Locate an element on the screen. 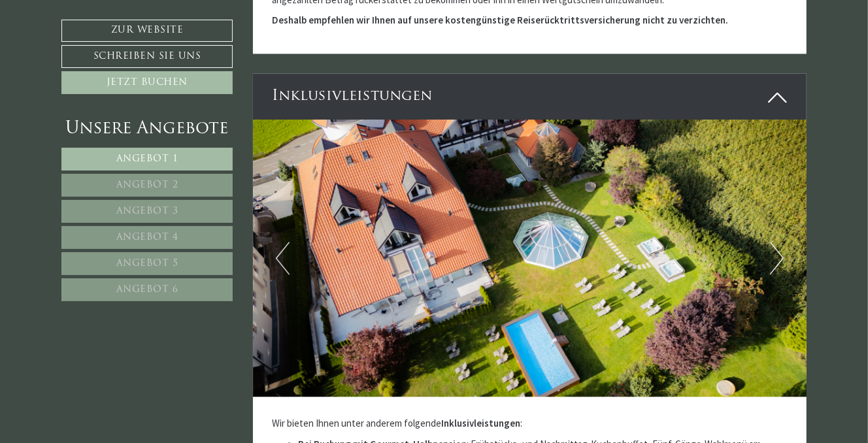  span: Angebot 1 is located at coordinates (147, 159).